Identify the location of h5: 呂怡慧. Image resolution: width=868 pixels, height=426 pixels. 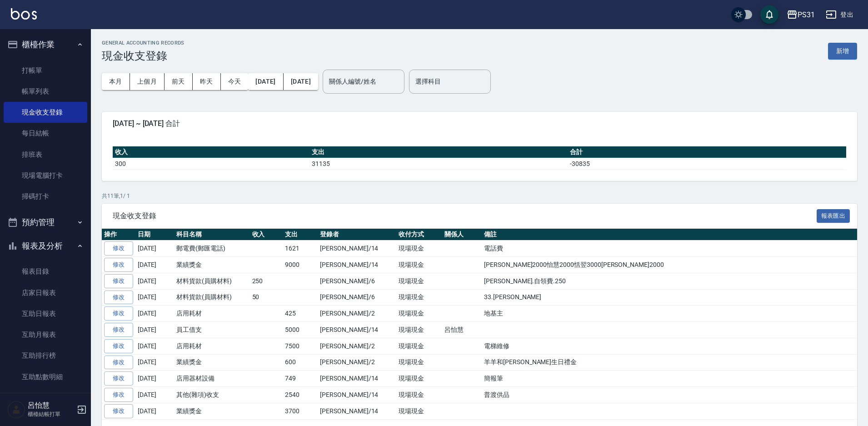
(51, 405).